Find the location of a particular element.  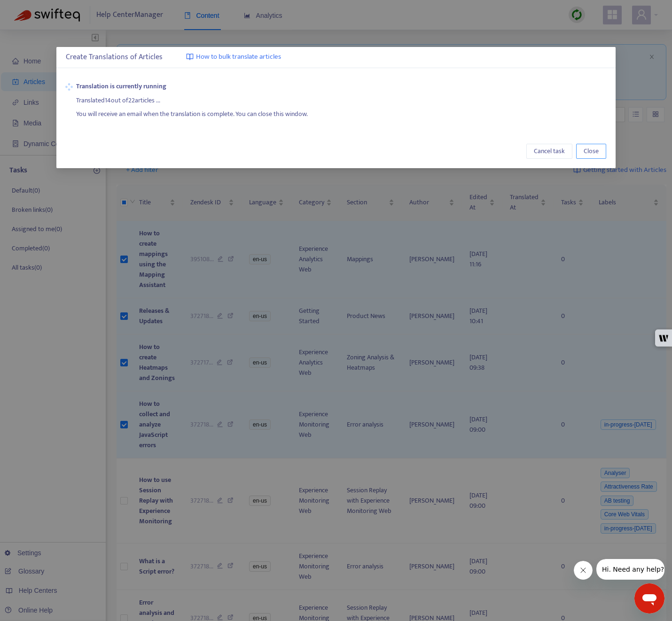

div: You will receive an email when the translation is complete. You can close this window. is located at coordinates (341, 113).